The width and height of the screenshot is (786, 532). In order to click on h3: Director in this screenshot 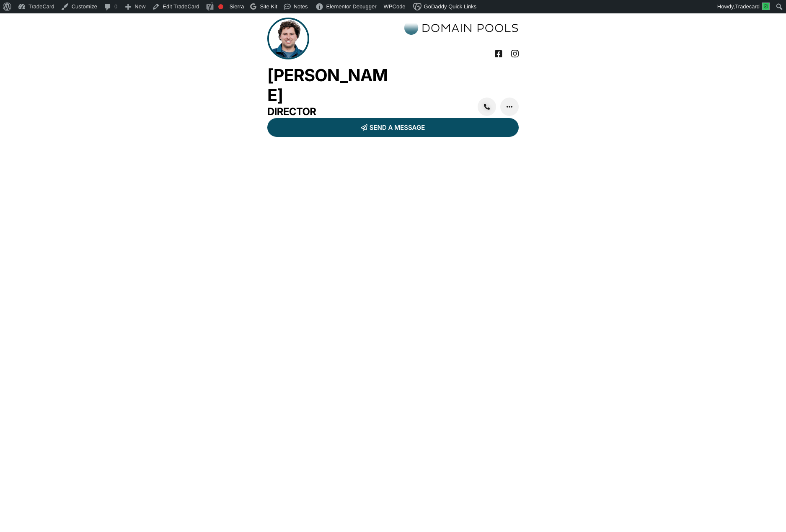, I will do `click(330, 112)`.